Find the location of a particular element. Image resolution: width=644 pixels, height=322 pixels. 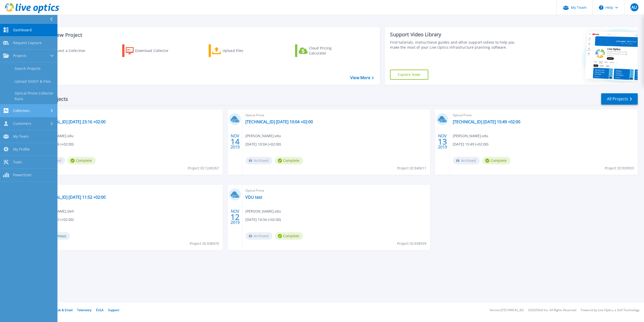

li: Powered by Live Optics, a Dell Technology is located at coordinates (610, 310).